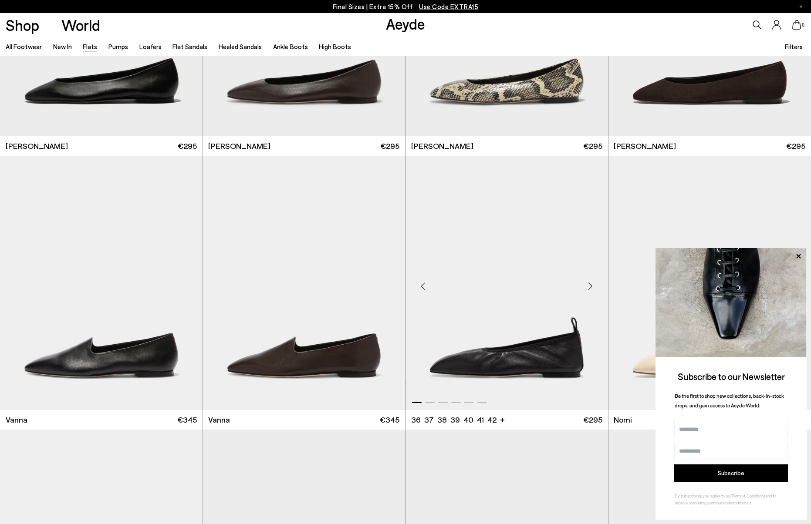 This screenshot has width=811, height=524. What do you see at coordinates (729, 401) in the screenshot?
I see `span: Be the first to shop new collections, back-in-stock drops, and gain access to Aeyde World.` at bounding box center [729, 401].